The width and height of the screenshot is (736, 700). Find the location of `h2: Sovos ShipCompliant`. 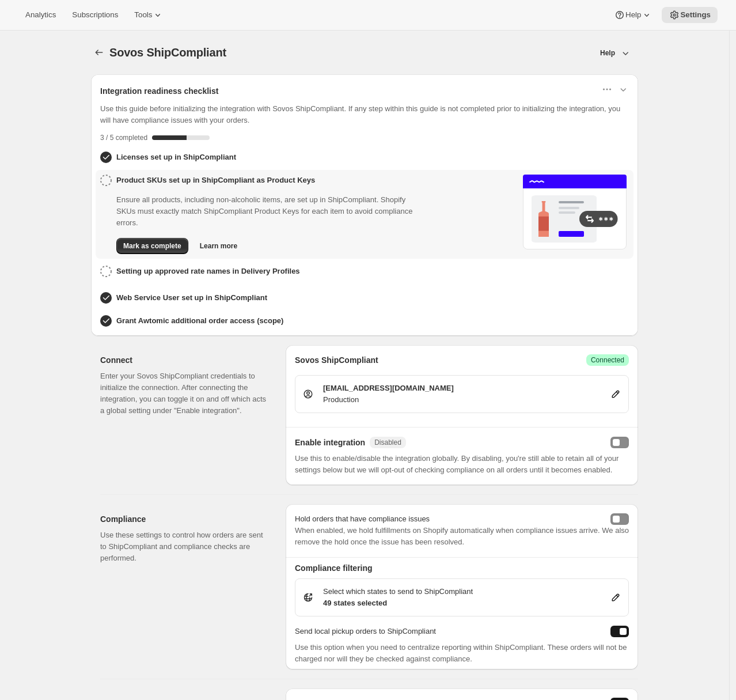

h2: Sovos ShipCompliant is located at coordinates (337, 360).